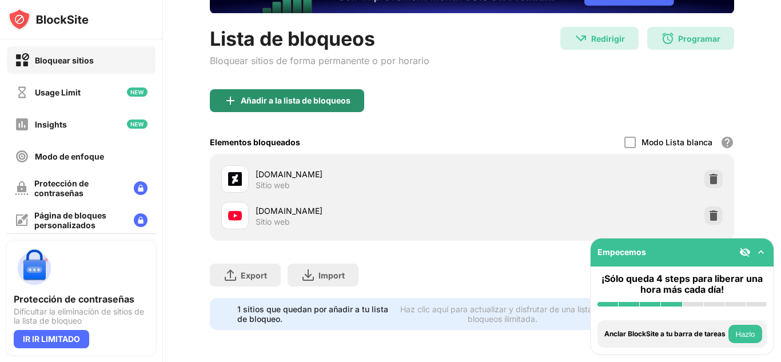 The image size is (781, 362). Describe the element at coordinates (64, 60) in the screenshot. I see `div: Bloquear sitios` at that location.